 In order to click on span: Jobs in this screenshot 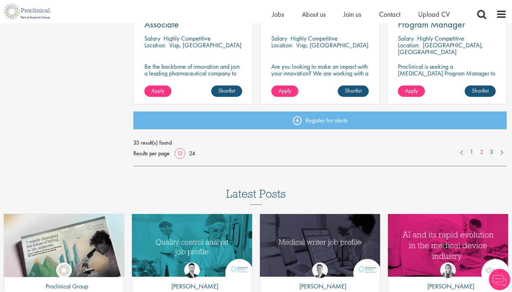, I will do `click(278, 14)`.